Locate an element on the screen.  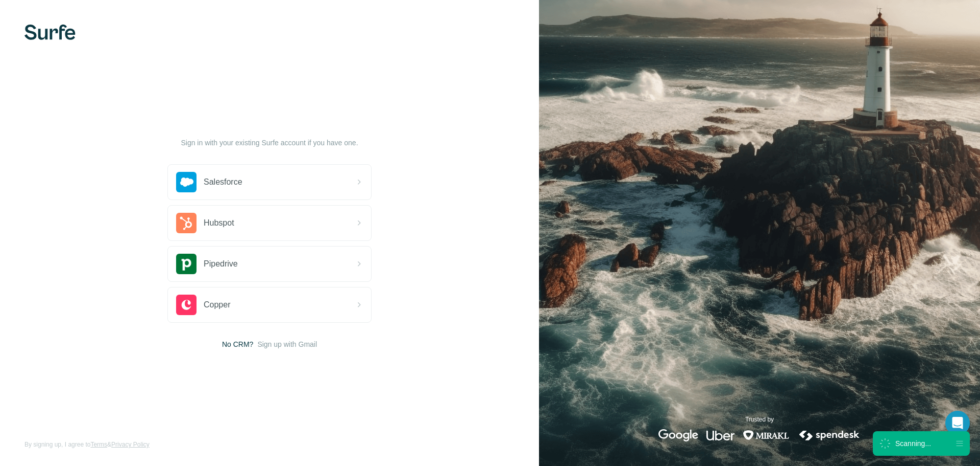
img: mirakl's logo is located at coordinates (766, 435).